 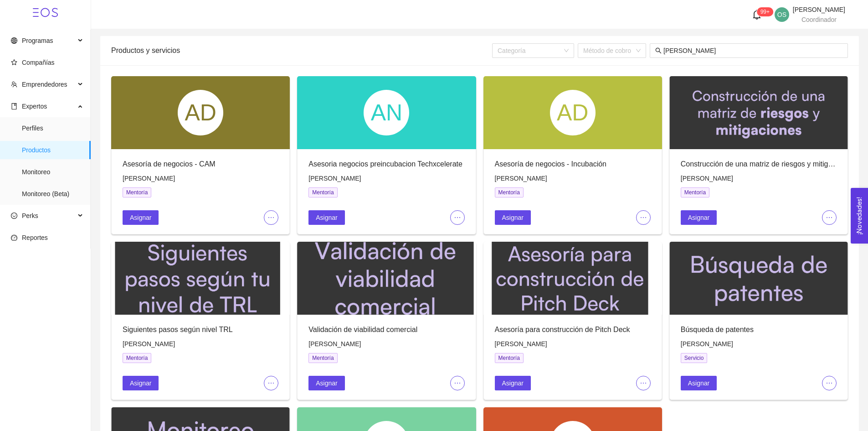 What do you see at coordinates (34, 107) in the screenshot?
I see `span: Expertos` at bounding box center [34, 107].